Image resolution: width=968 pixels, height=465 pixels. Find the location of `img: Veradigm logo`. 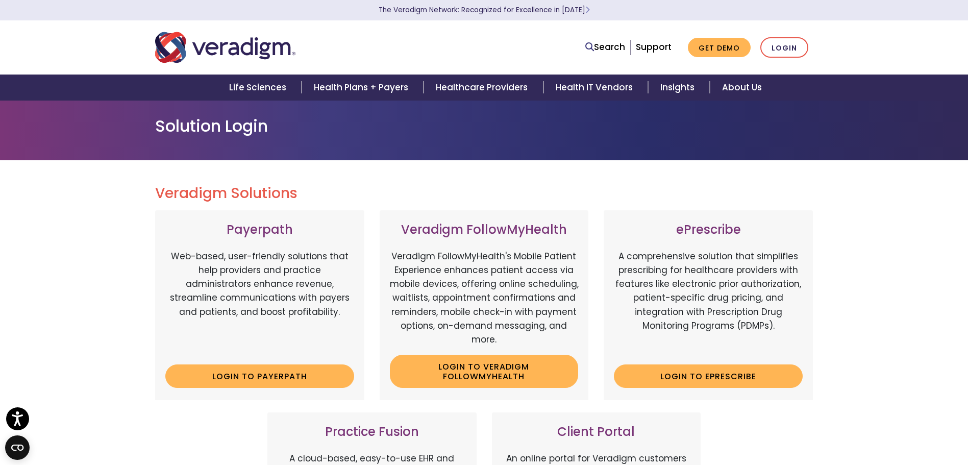

img: Veradigm logo is located at coordinates (225, 47).